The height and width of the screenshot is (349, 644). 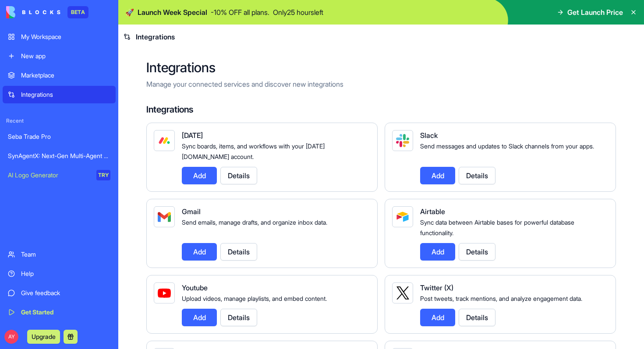 What do you see at coordinates (104, 175) in the screenshot?
I see `div: TRY` at bounding box center [104, 175].